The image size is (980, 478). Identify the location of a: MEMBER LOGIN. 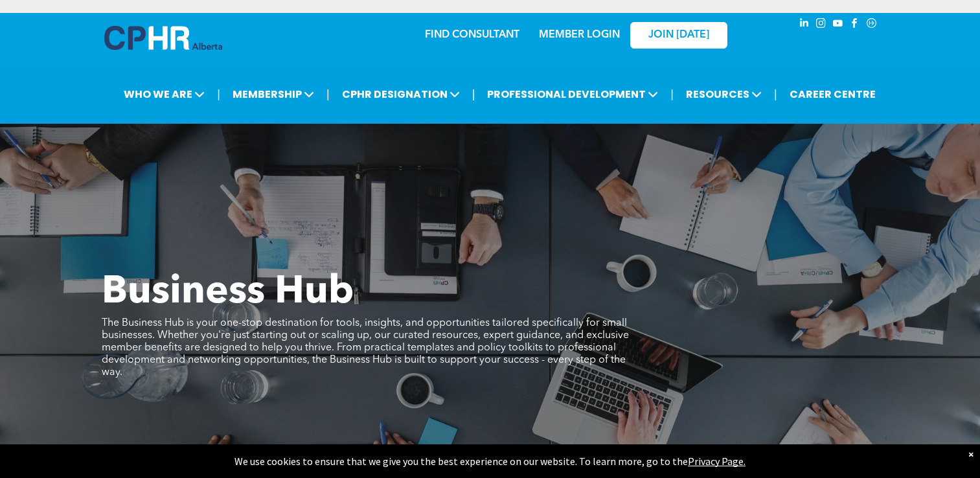
(579, 35).